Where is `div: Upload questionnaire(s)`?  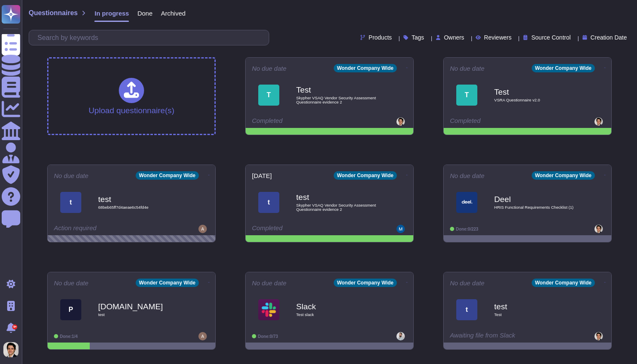
div: Upload questionnaire(s) is located at coordinates (131, 96).